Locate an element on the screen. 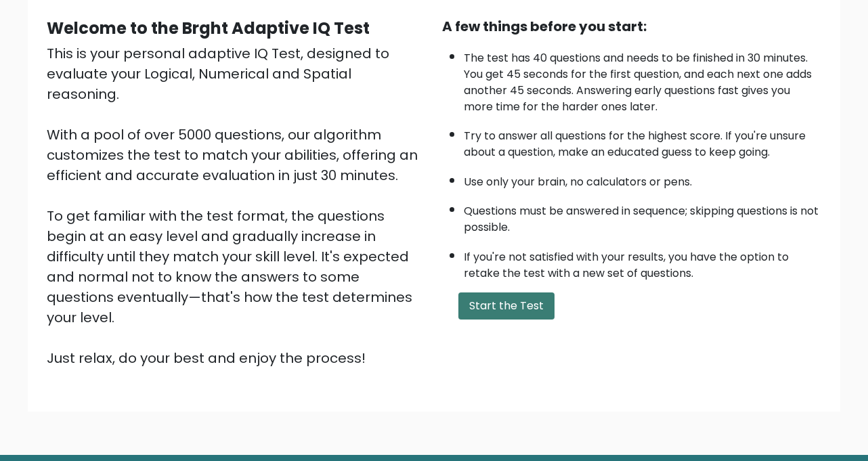  li: Try to answer all questions for the highest score. If you're unsure about a question, make an edu... is located at coordinates (643, 141).